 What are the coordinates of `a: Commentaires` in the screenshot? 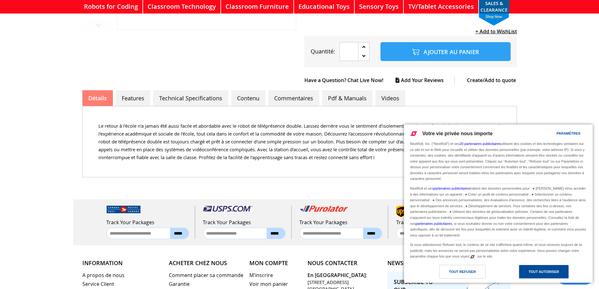 It's located at (294, 98).